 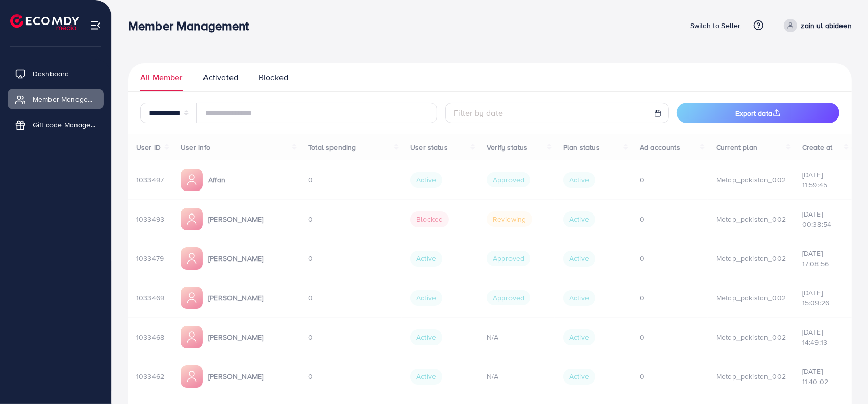 What do you see at coordinates (816, 26) in the screenshot?
I see `a: zain ul abideen` at bounding box center [816, 26].